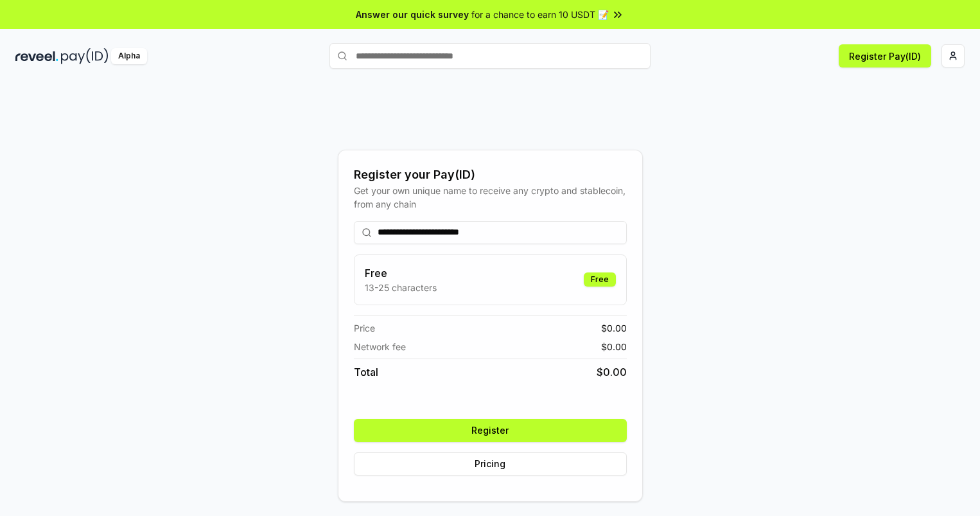 This screenshot has width=980, height=516. I want to click on div: Free, so click(600, 279).